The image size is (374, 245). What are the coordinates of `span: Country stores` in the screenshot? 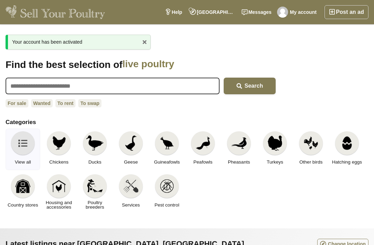 It's located at (23, 205).